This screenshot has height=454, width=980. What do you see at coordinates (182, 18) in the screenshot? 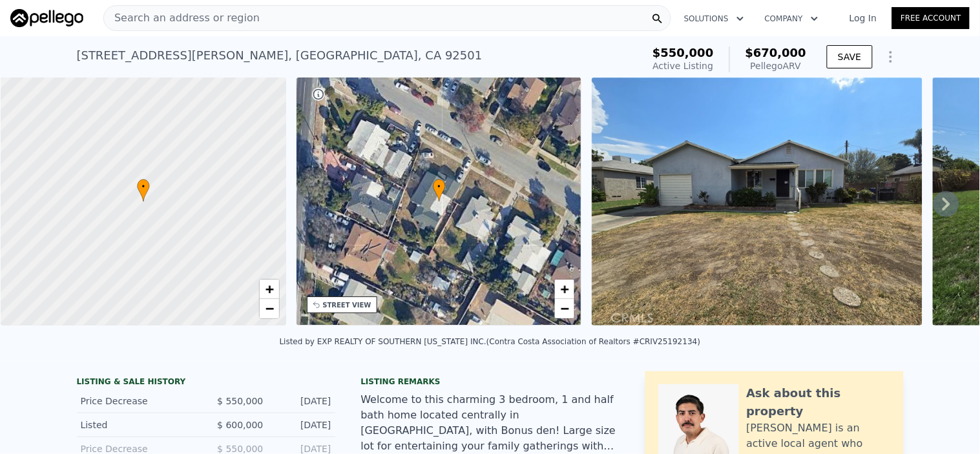
I see `span: Search an address or region` at bounding box center [182, 18].